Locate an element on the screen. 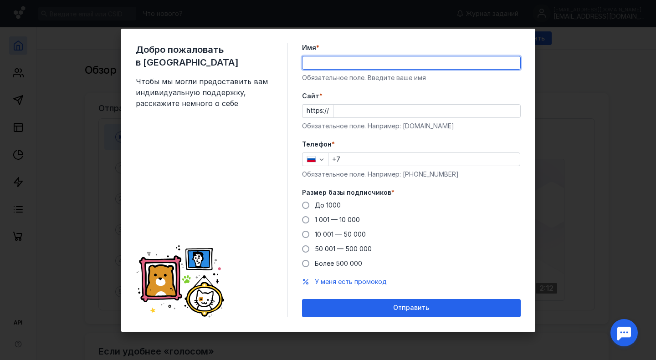  span: 1 001 — 10 000 is located at coordinates (337, 220).